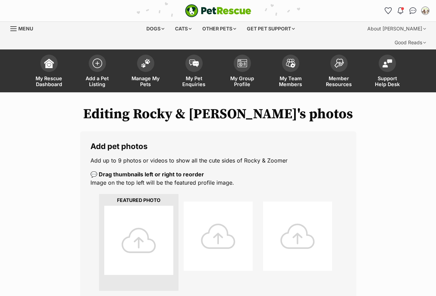  Describe the element at coordinates (49, 63) in the screenshot. I see `img: dashboard-icon-eb2f2d2d3e046f16d808141f083e7271f6b2e854fb5c12c21221c1fb7104beca.svg` at that location.